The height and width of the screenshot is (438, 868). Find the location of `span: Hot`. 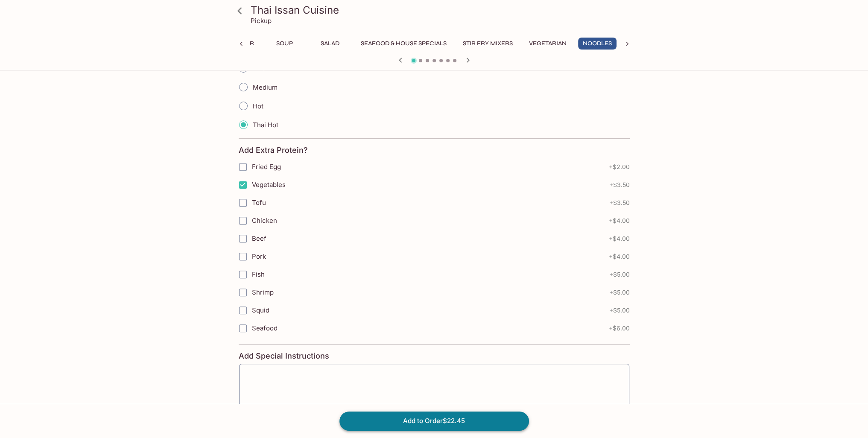

span: Hot is located at coordinates (258, 106).